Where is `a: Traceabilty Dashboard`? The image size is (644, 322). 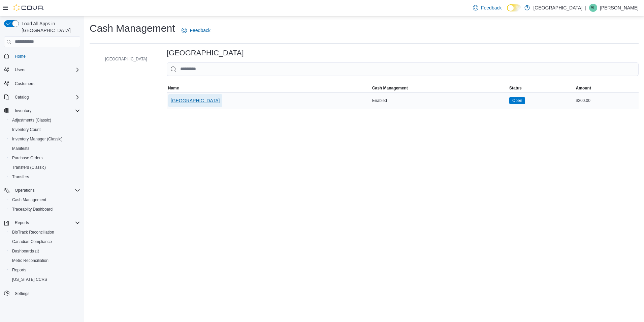
a: Traceabilty Dashboard is located at coordinates (32, 209).